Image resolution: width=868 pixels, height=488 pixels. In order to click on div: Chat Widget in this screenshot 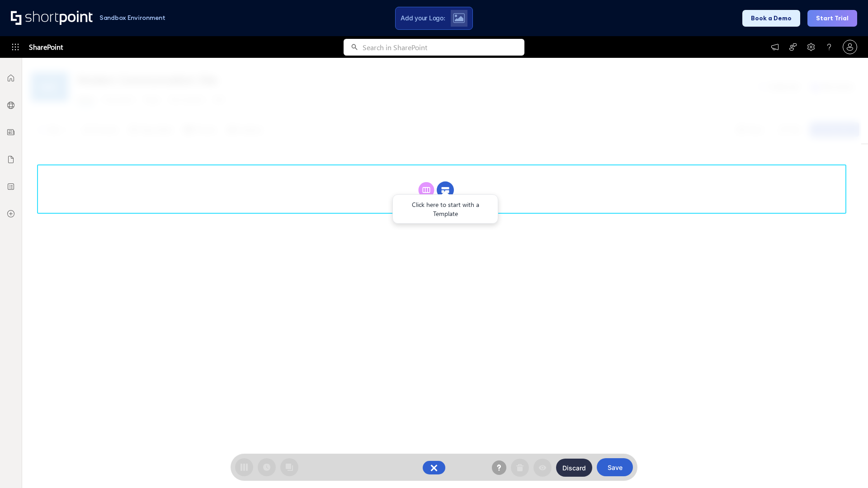, I will do `click(787, 436)`.